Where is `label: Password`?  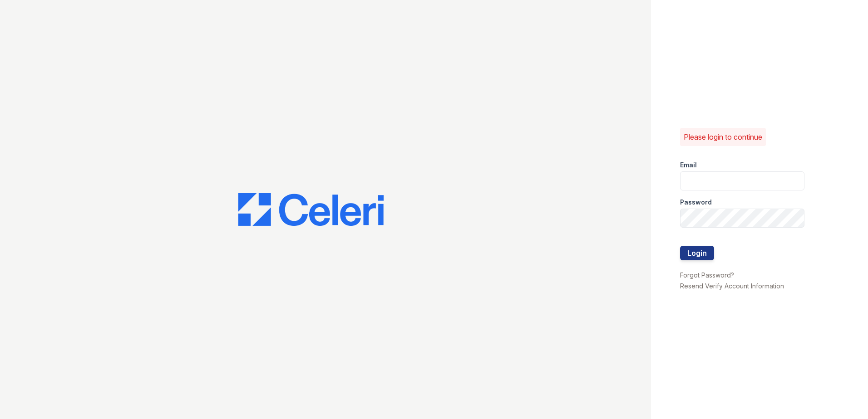
label: Password is located at coordinates (696, 202).